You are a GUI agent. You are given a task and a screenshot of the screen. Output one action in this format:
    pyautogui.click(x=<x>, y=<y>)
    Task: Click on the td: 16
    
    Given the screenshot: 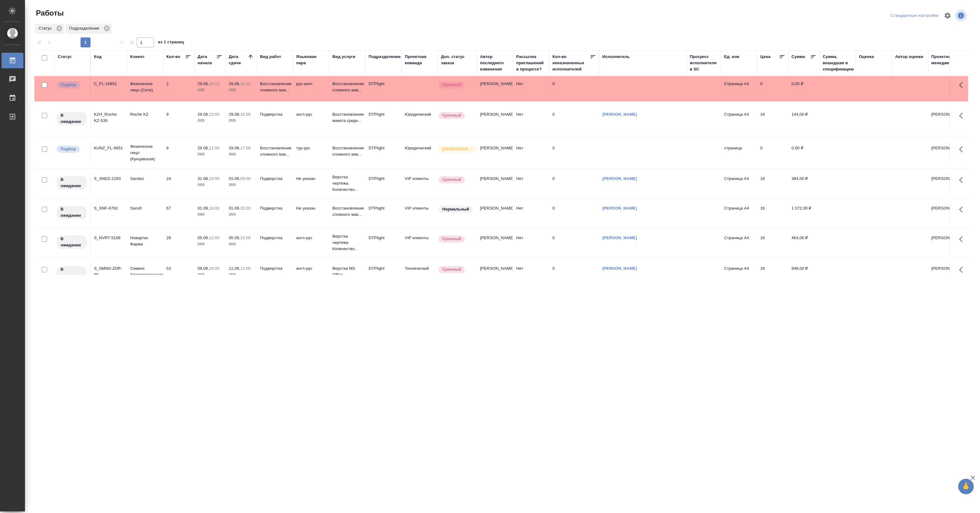 What is the action you would take?
    pyautogui.click(x=773, y=213)
    